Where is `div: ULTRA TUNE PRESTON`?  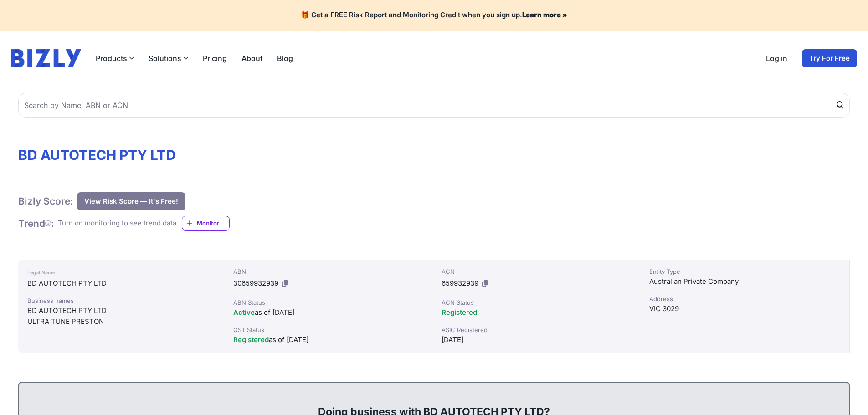
div: ULTRA TUNE PRESTON is located at coordinates (122, 321).